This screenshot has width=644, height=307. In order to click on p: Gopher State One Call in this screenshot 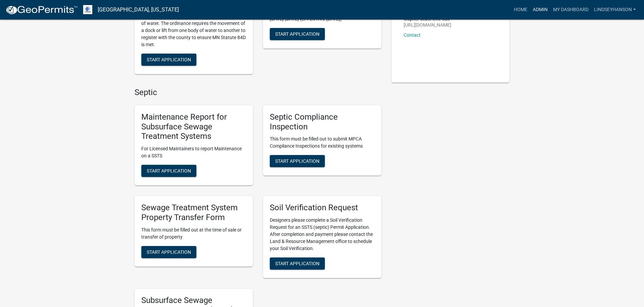, I will do `click(427, 19)`.